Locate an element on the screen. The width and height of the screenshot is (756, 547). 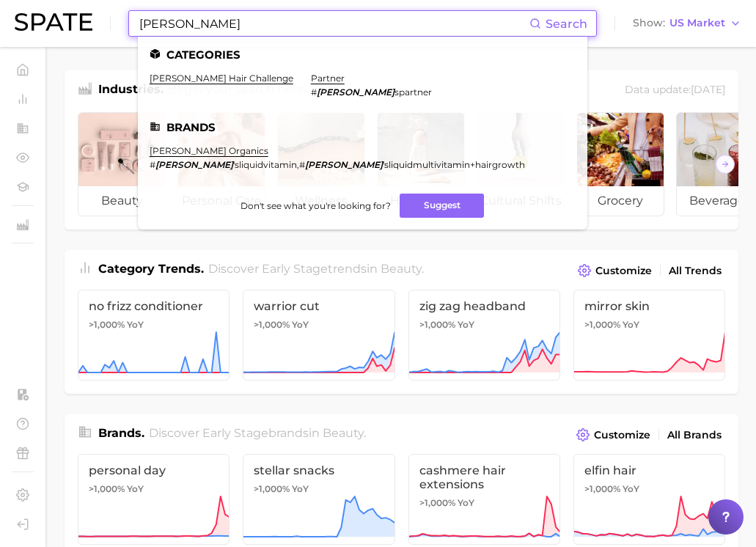
a: stellar snacks>1,000% YoY is located at coordinates (318, 499).